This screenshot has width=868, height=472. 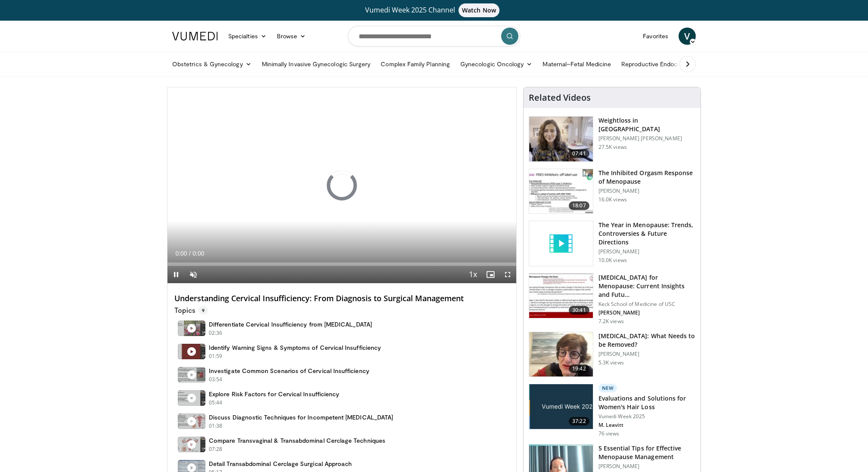 What do you see at coordinates (612, 200) in the screenshot?
I see `p: 16.0K views` at bounding box center [612, 200].